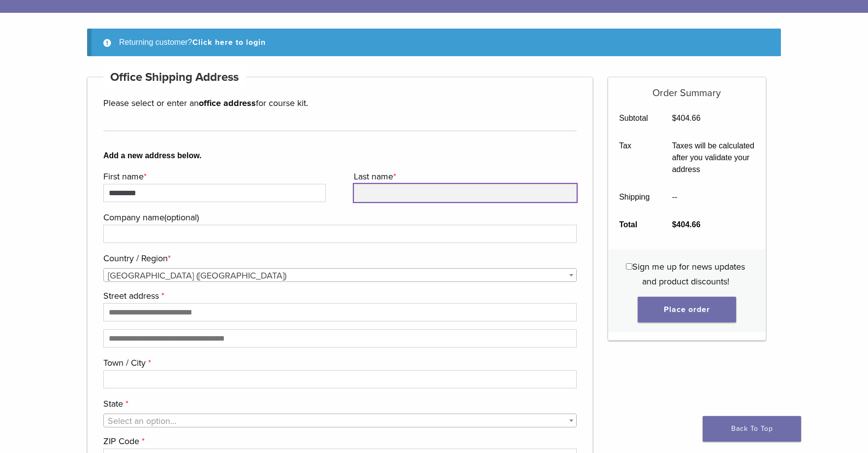 The width and height of the screenshot is (868, 453). Describe the element at coordinates (434, 42) in the screenshot. I see `div: Returning customer?` at that location.